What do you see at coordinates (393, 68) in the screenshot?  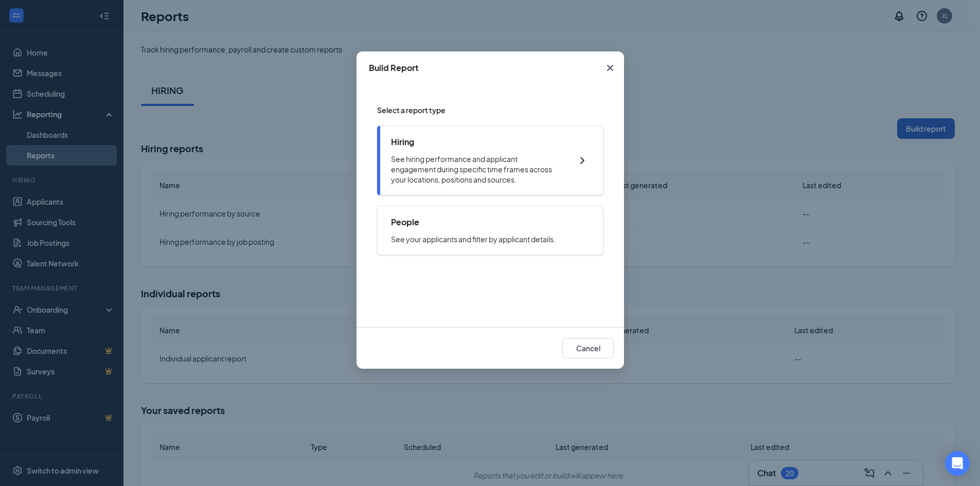 I see `div: Build Report` at bounding box center [393, 68].